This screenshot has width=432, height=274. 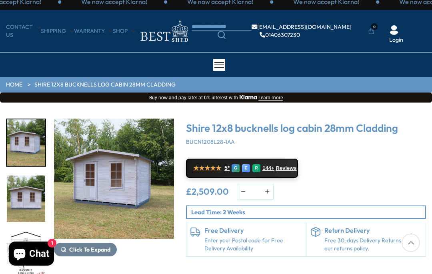 What do you see at coordinates (308, 212) in the screenshot?
I see `p: Lead Time: 2 Weeks` at bounding box center [308, 212].